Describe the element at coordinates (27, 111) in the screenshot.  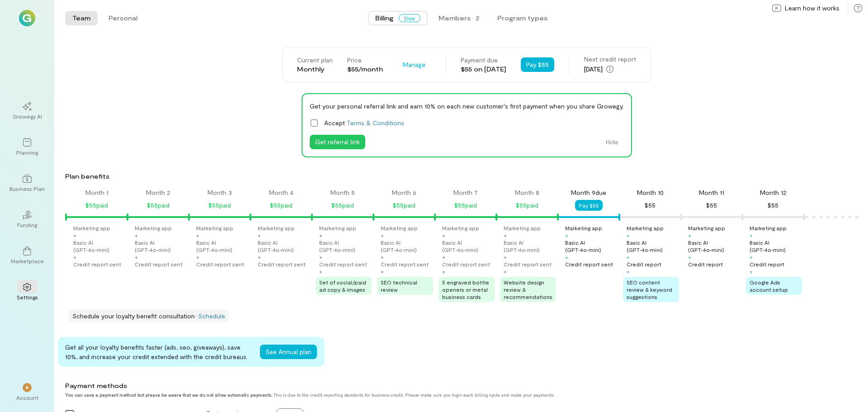
I see `a: Growegy AI` at that location.